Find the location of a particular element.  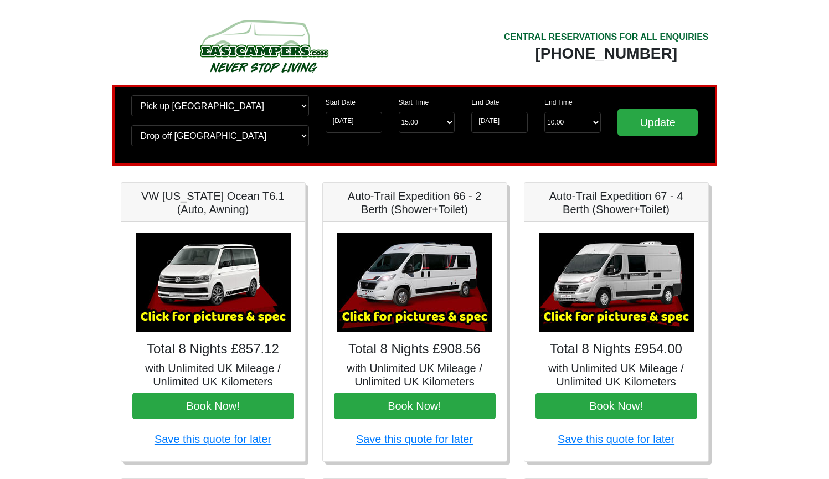

div: CENTRAL RESERVATIONS FOR ALL ENQUIRIES is located at coordinates (606, 37).